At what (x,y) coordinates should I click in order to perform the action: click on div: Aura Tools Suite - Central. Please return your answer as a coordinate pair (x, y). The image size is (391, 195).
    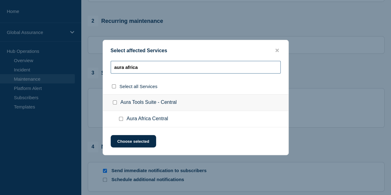
    Looking at the image, I should click on (195, 103).